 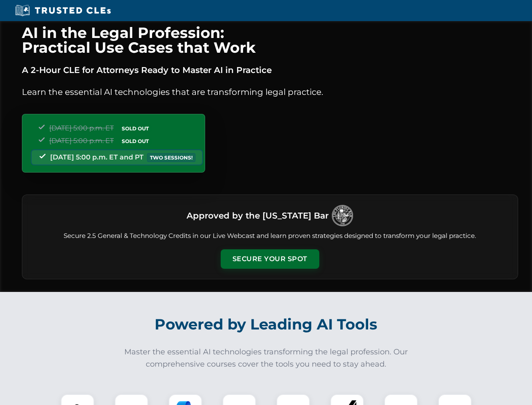 I want to click on p: Secure 2.5 General & Technology Credits in our Live Webcast and learn proven strategies designed ..., so click(x=270, y=236).